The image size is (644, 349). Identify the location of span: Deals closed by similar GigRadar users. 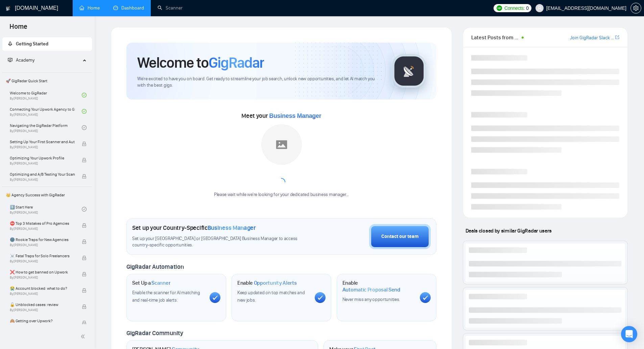
(509, 231).